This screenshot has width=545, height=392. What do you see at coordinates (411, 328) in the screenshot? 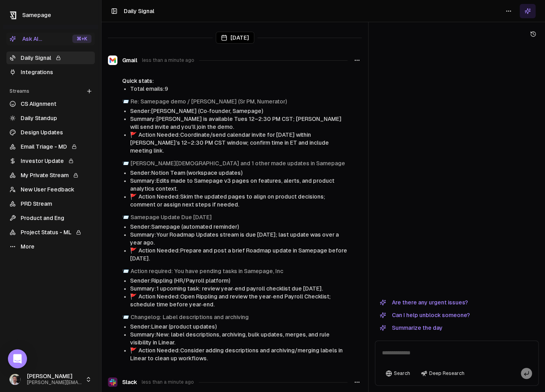
I see `button: Summarize the day` at bounding box center [411, 328].